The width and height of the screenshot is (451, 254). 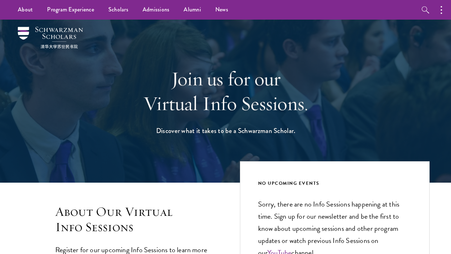 I want to click on h1: Discover what it takes to be a Schwarzman Scholar., so click(x=226, y=131).